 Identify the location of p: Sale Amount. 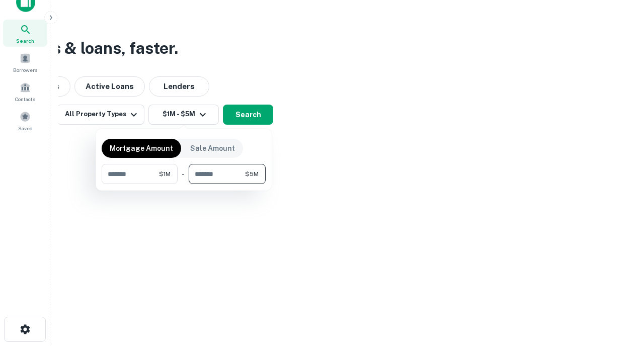
(212, 148).